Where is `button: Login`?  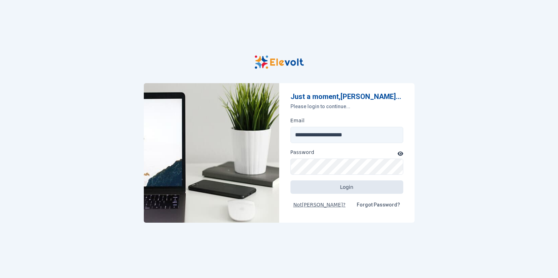
button: Login is located at coordinates (347, 187).